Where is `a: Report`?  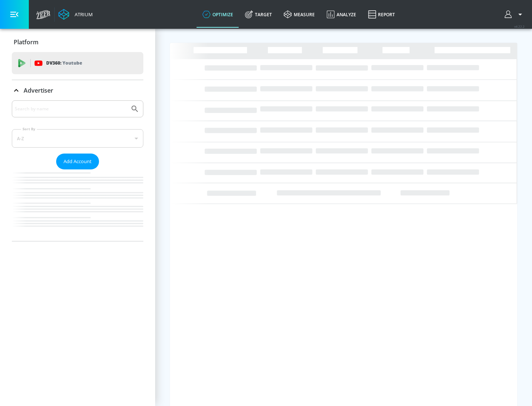 a: Report is located at coordinates (381, 14).